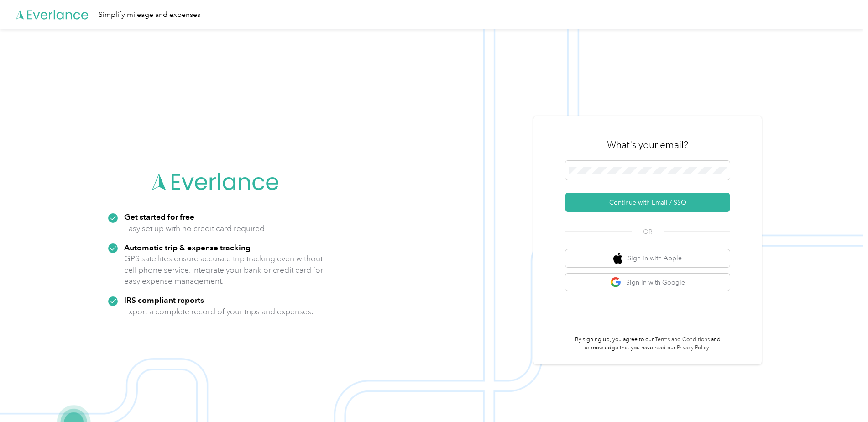  Describe the element at coordinates (648, 145) in the screenshot. I see `h3: What's your email?` at that location.